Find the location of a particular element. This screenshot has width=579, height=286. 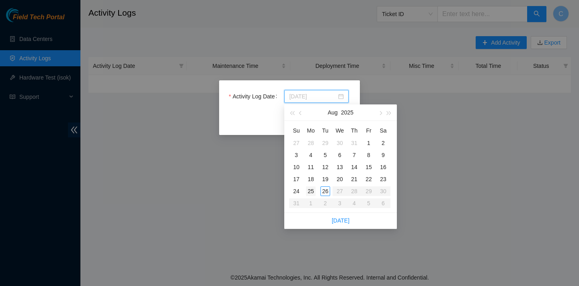

td: 2025-08-12 is located at coordinates (325, 167).